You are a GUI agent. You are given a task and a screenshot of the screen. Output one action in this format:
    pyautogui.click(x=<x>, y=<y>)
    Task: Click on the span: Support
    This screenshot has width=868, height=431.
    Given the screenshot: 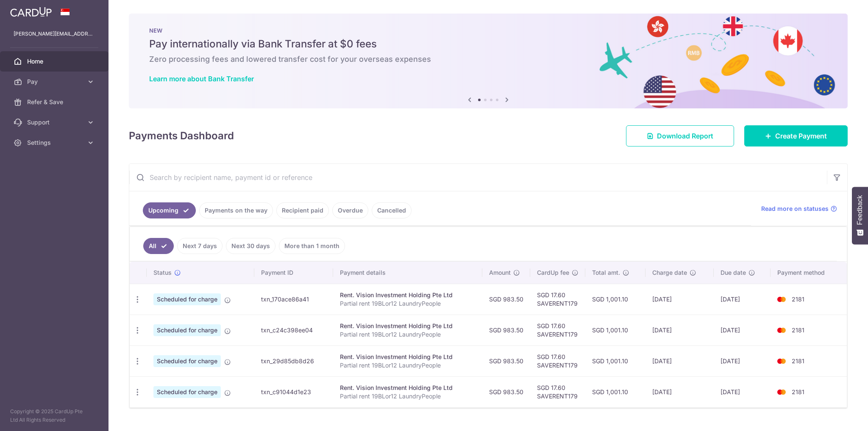 What is the action you would take?
    pyautogui.click(x=55, y=122)
    